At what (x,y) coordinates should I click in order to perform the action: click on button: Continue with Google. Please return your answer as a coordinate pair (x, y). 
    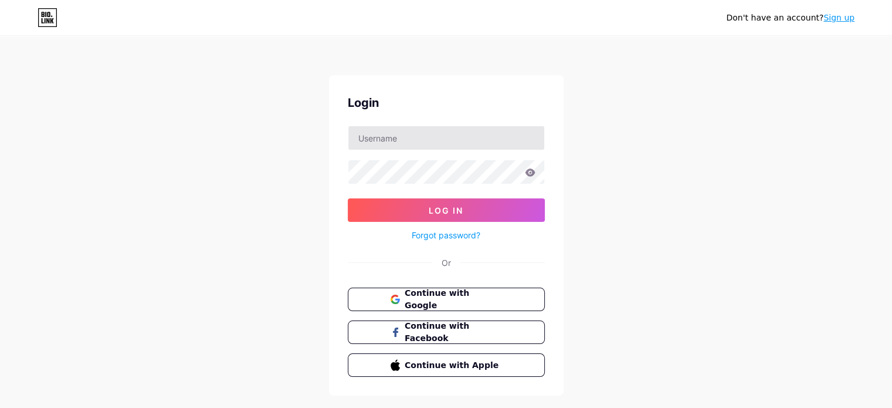
    Looking at the image, I should click on (447, 299).